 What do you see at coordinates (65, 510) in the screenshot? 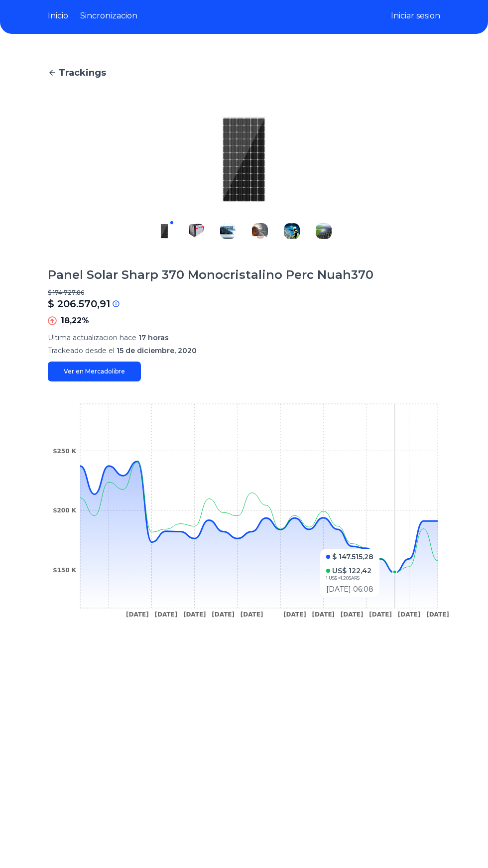
I see `tspan: $200 K` at bounding box center [65, 510].